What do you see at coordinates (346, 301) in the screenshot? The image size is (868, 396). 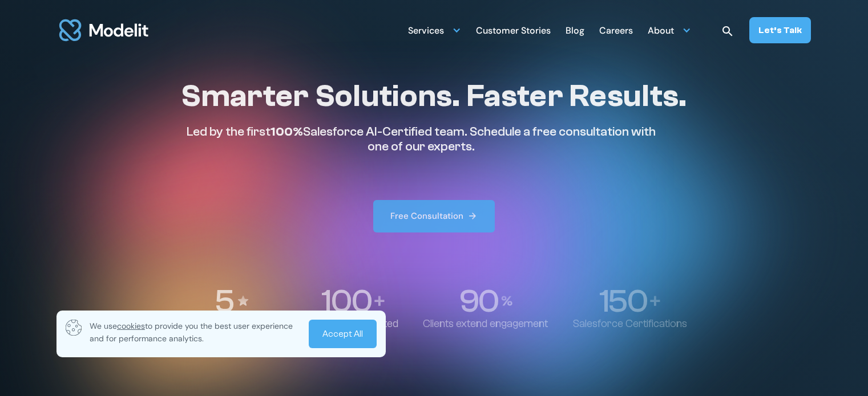 I see `p: 100` at bounding box center [346, 301].